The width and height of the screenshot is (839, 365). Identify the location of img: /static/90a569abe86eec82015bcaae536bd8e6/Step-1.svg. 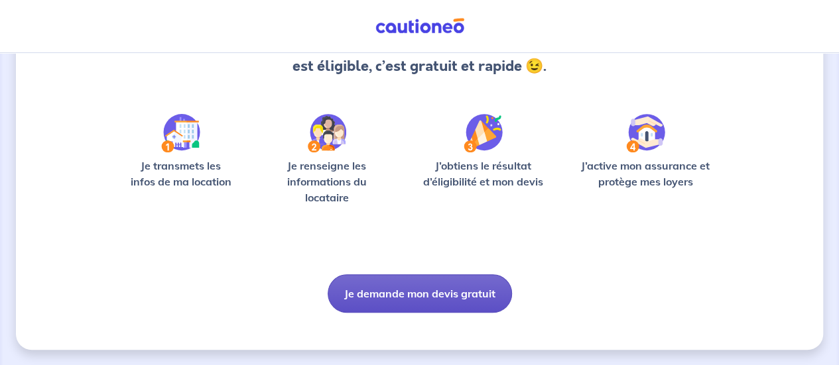
(180, 133).